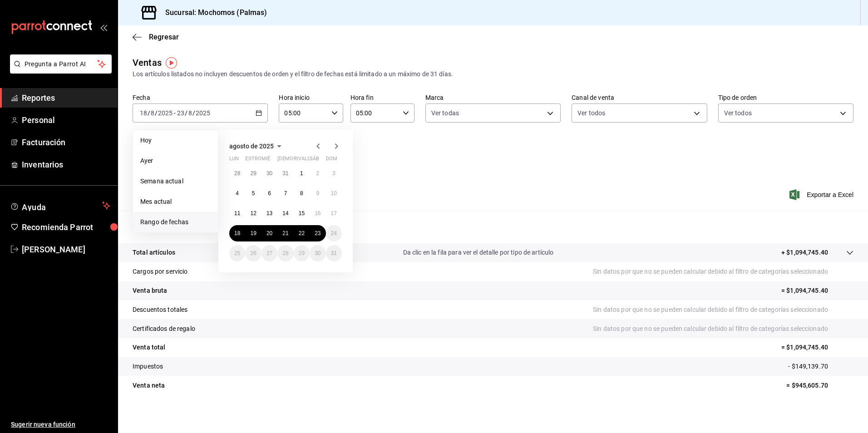 This screenshot has width=868, height=433. Describe the element at coordinates (269, 193) in the screenshot. I see `button: 6 de agosto de 2025` at that location.